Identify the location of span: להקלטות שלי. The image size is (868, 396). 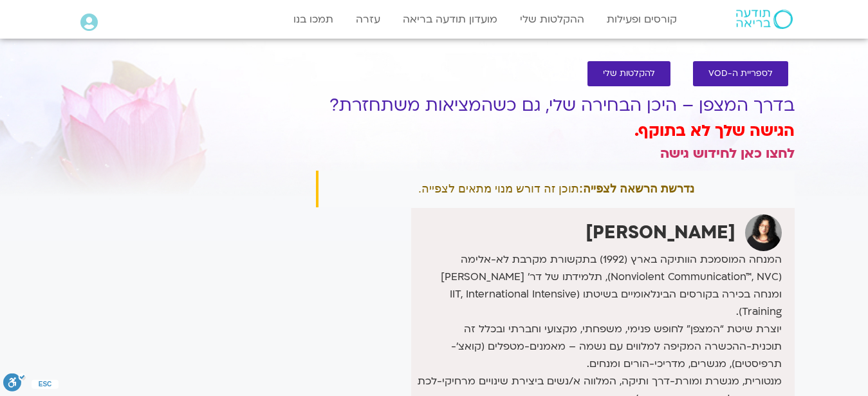
(629, 73).